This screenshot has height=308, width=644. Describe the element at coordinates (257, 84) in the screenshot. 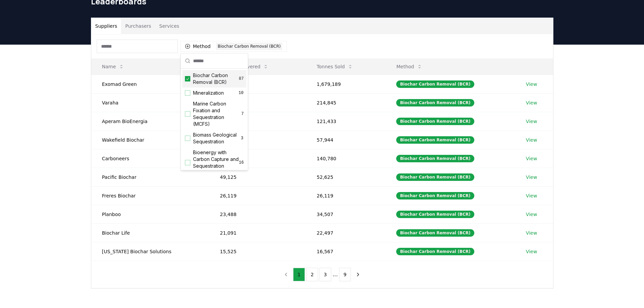

I see `td: 196,274` at that location.